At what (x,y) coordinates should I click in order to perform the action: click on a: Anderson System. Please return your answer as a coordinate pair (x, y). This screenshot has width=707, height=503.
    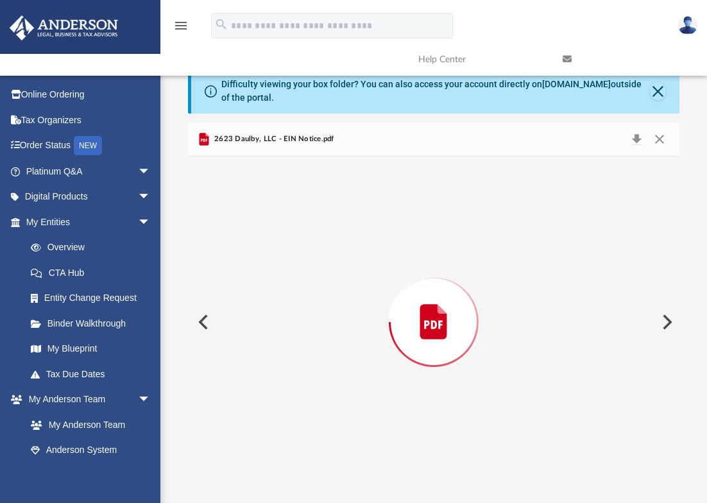
    Looking at the image, I should click on (90, 450).